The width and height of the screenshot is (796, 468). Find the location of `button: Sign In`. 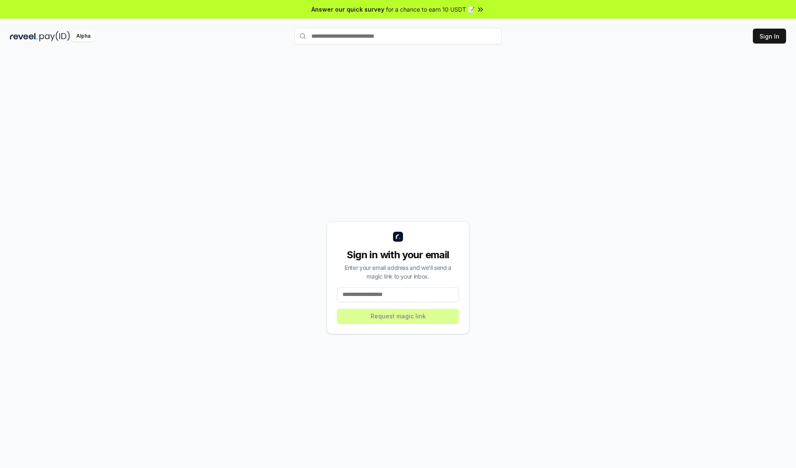

button: Sign In is located at coordinates (769, 36).